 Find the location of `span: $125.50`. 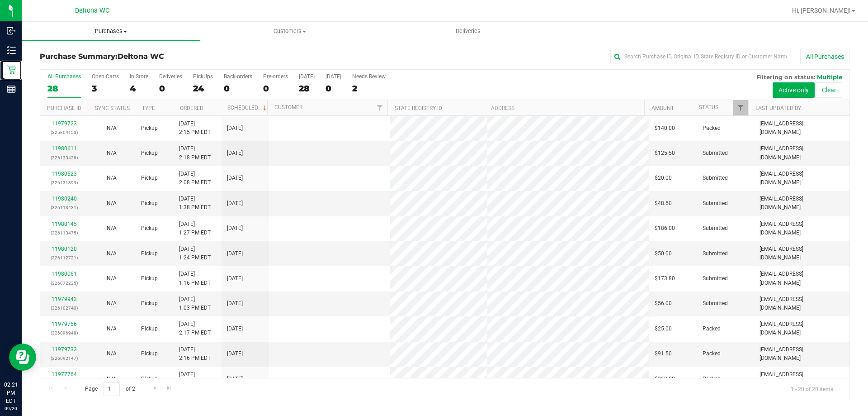

span: $125.50 is located at coordinates (665, 153).